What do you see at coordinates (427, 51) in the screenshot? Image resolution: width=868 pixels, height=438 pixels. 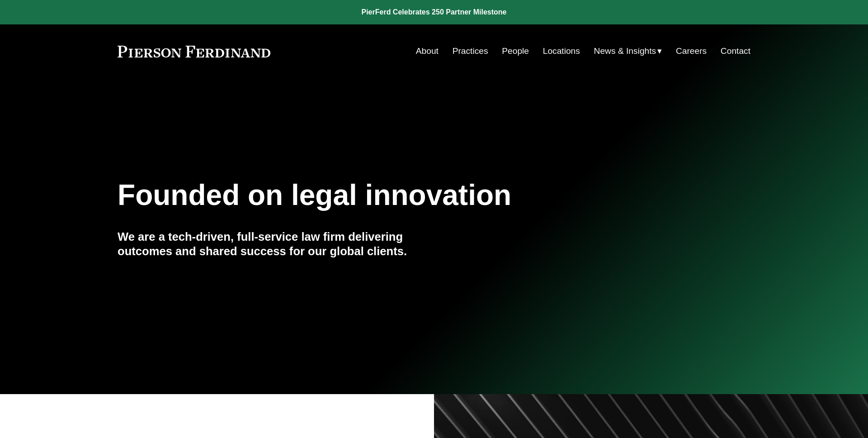 I see `a: About` at bounding box center [427, 51].